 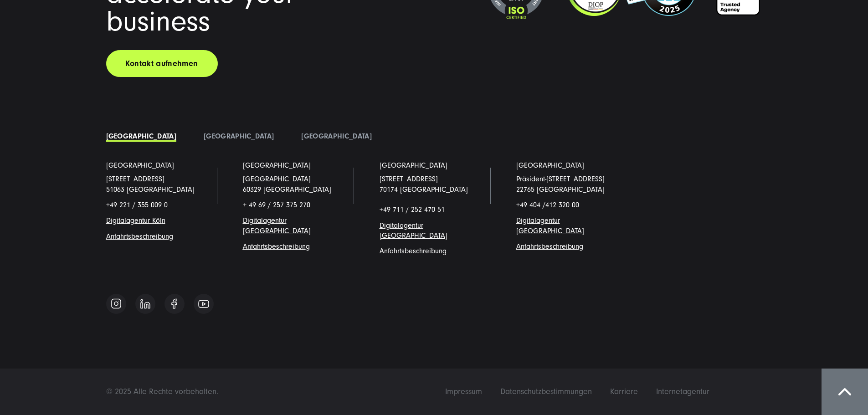 I want to click on span: +49 404 /, so click(x=547, y=205).